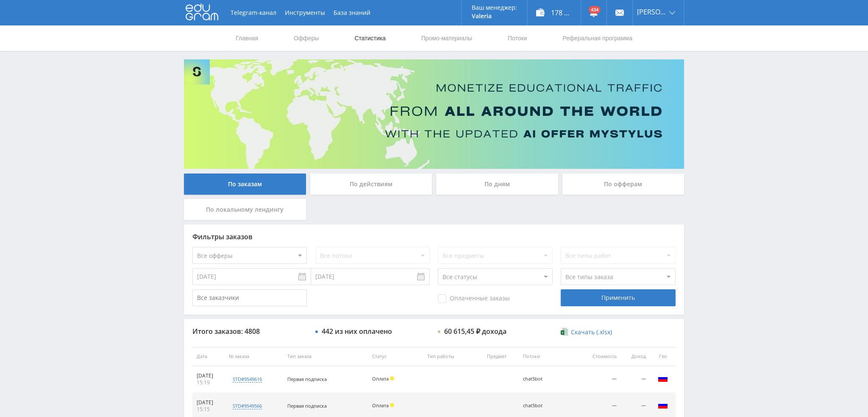 Image resolution: width=868 pixels, height=417 pixels. I want to click on div: По действиям, so click(372, 185).